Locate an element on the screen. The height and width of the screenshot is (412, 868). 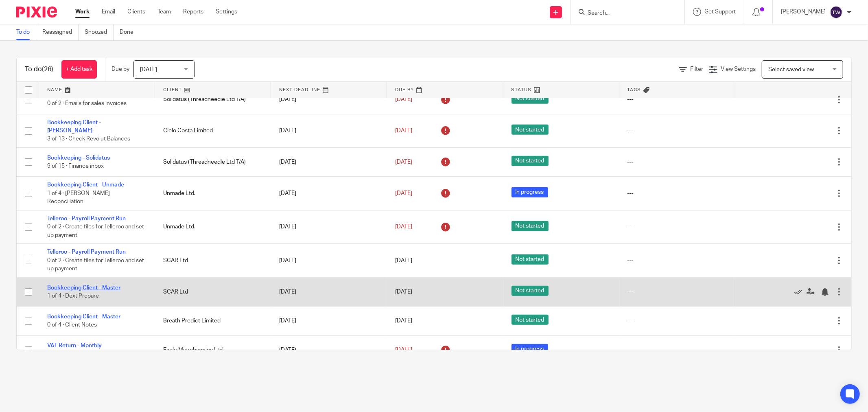
a: Email is located at coordinates (108, 12).